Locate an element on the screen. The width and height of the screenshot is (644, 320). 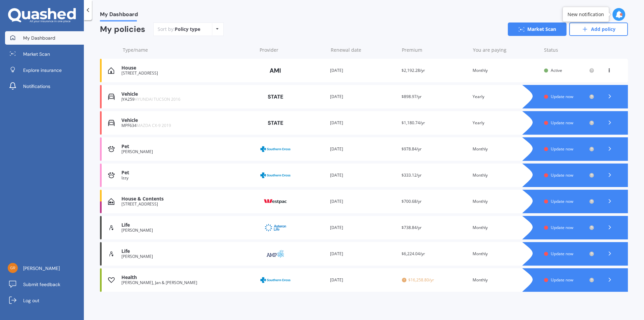
span: MAZDA CX-9 2019 is located at coordinates (153, 125).